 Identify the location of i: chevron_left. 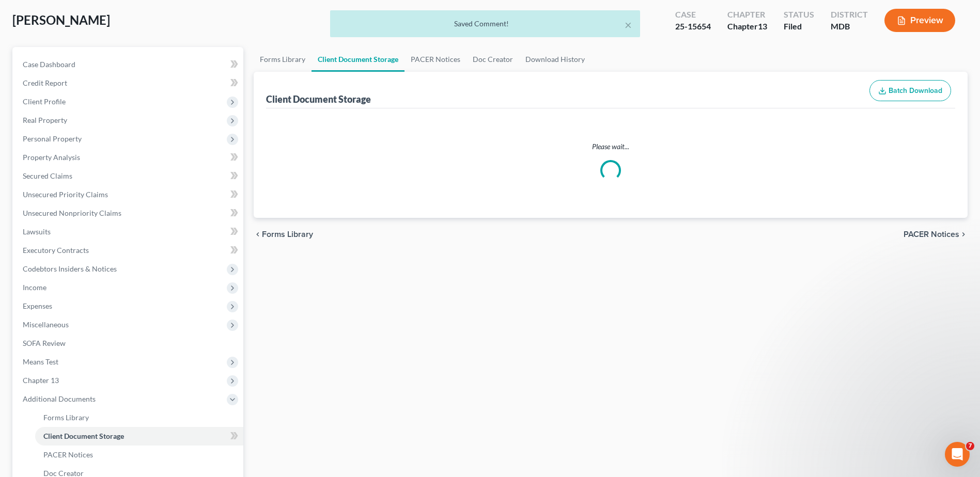
(258, 234).